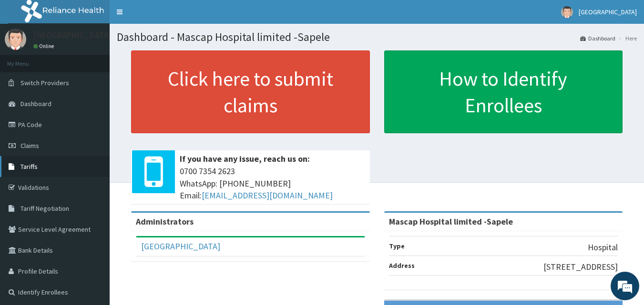  What do you see at coordinates (598, 38) in the screenshot?
I see `a: Dashboard` at bounding box center [598, 38].